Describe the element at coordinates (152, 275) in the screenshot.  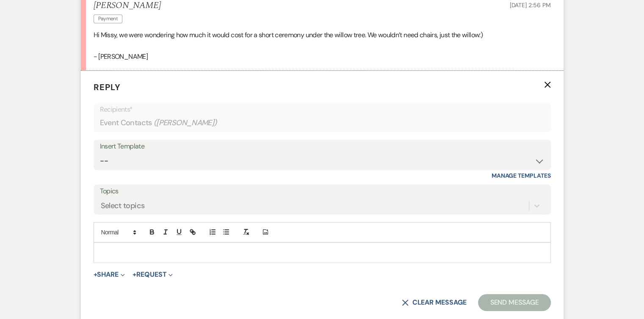
I see `button: Request` at that location.